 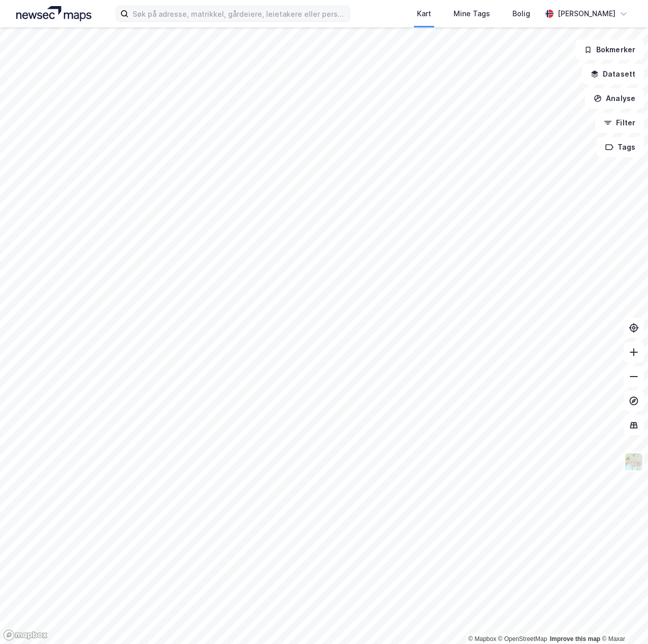 What do you see at coordinates (521, 13) in the screenshot?
I see `div: Bolig` at bounding box center [521, 13].